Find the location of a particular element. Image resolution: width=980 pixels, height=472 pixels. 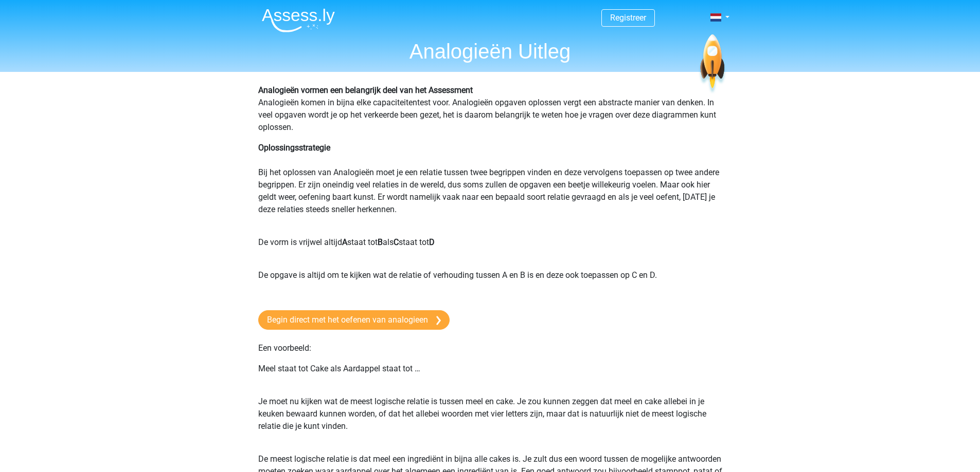

p: Analogieën komen in bijna elke capaciteitentest voor. Analogieën opgaven oplossen vergt een abstr... is located at coordinates (490, 109).